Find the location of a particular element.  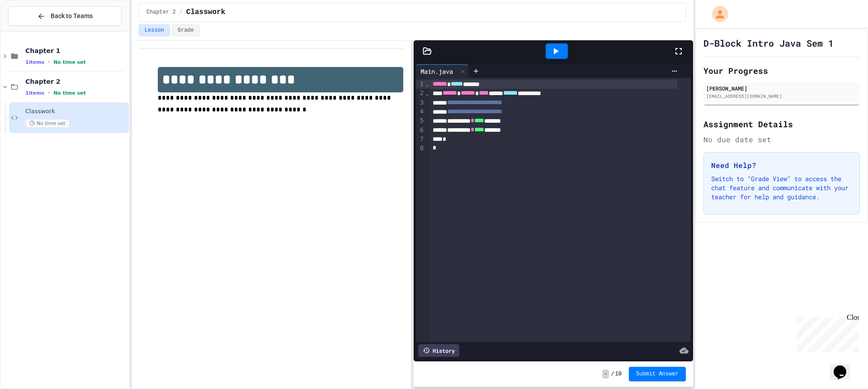

div: 1 is located at coordinates (420, 84).